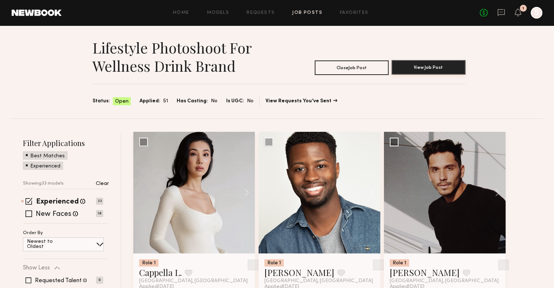 The width and height of the screenshot is (554, 288). Describe the element at coordinates (33, 233) in the screenshot. I see `p: Order By` at that location.